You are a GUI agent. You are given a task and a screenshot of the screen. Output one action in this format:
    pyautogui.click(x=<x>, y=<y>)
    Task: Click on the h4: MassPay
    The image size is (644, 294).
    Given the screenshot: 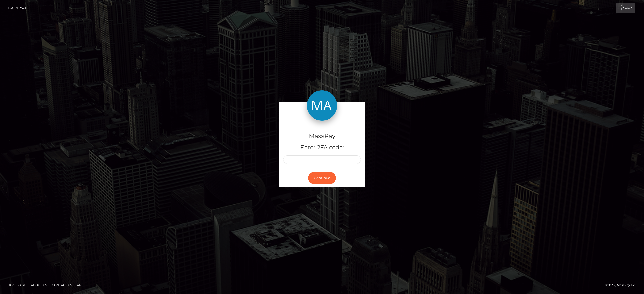 What is the action you would take?
    pyautogui.click(x=322, y=136)
    